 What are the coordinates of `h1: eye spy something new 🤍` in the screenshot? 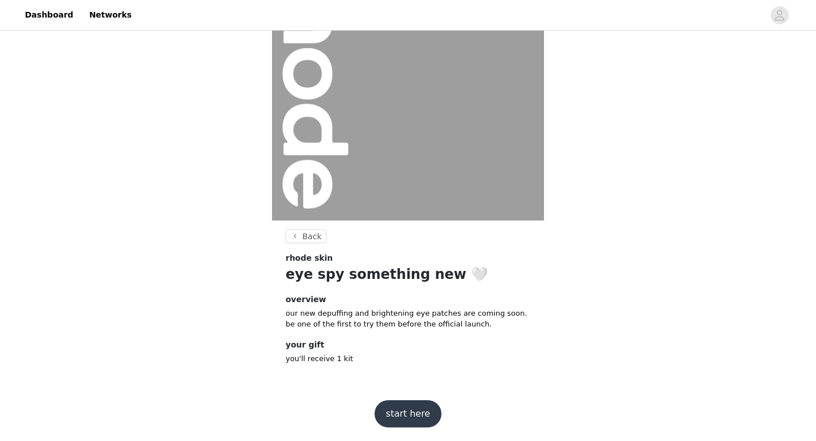 It's located at (408, 274).